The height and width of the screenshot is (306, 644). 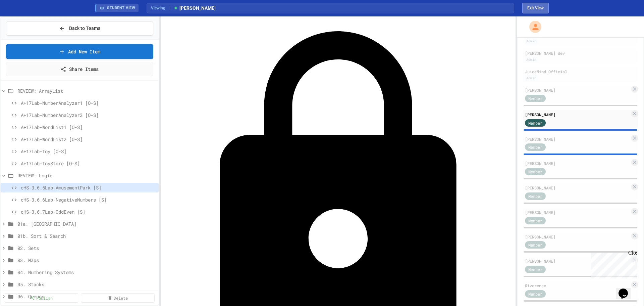 I want to click on a: Share Items, so click(x=80, y=69).